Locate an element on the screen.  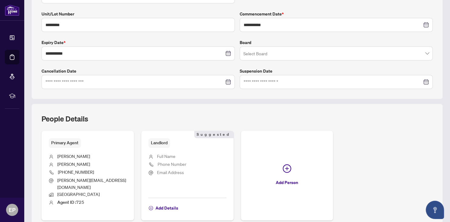
span: Suggested is located at coordinates (214, 134).